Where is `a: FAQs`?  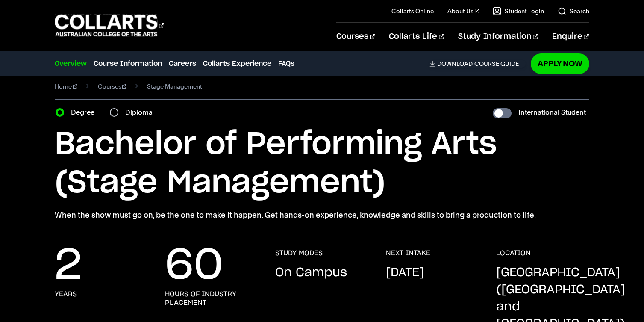 a: FAQs is located at coordinates (286, 64).